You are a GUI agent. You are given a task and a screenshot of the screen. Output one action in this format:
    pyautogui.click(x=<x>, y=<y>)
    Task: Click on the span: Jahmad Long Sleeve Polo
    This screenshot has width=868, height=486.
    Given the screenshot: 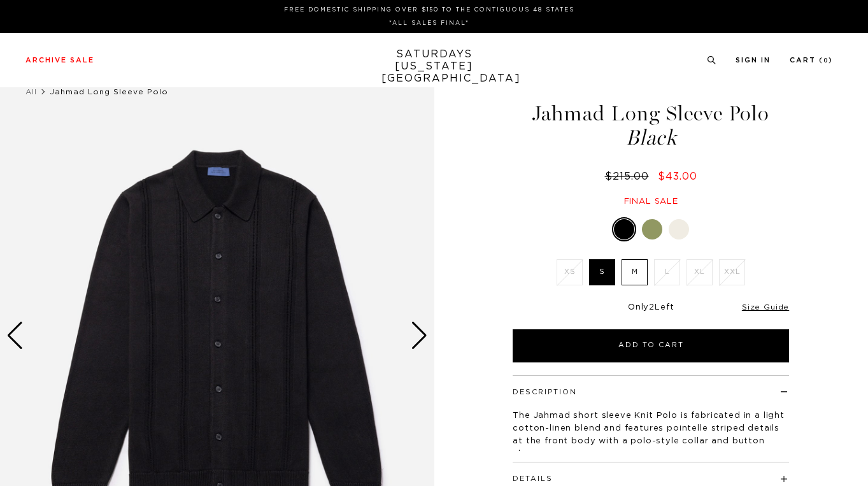 What is the action you would take?
    pyautogui.click(x=109, y=92)
    